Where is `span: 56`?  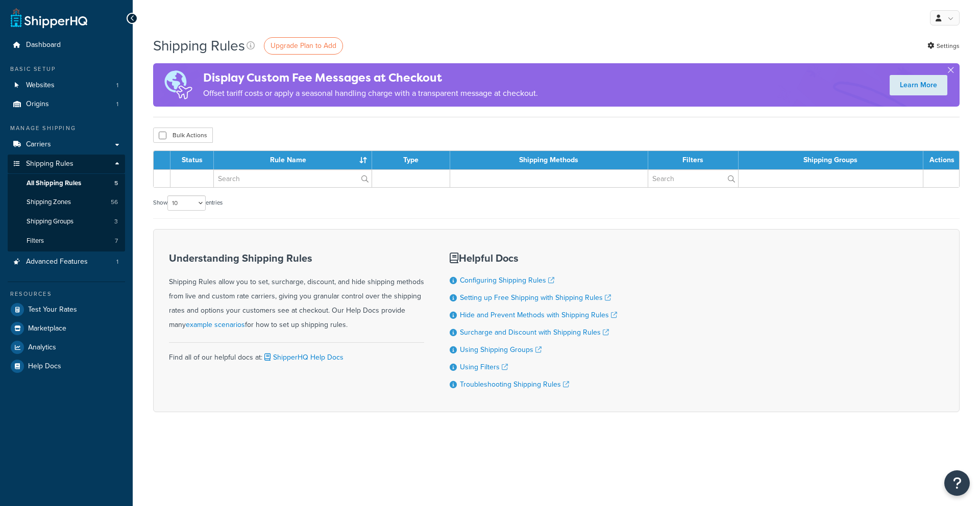 span: 56 is located at coordinates (115, 202).